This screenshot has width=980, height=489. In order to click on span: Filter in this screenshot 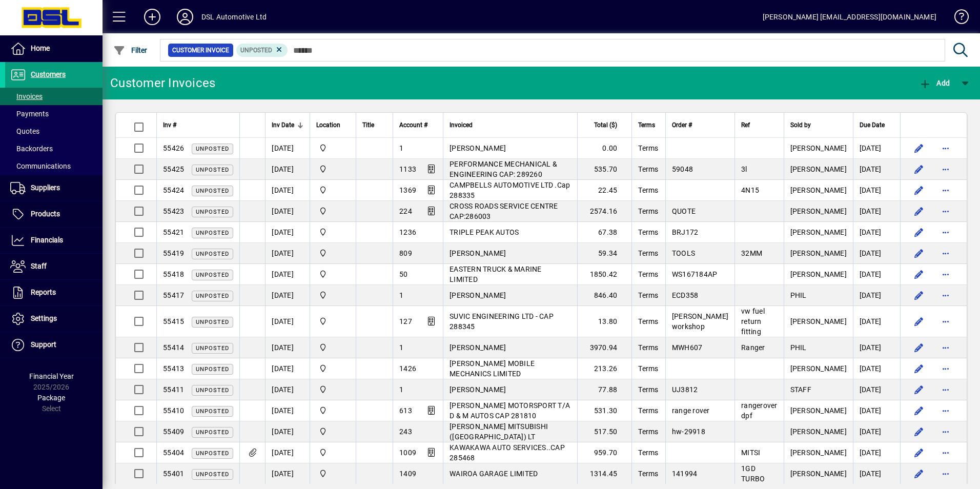, I will do `click(130, 50)`.